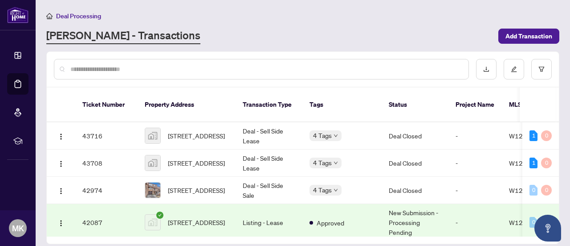 The height and width of the screenshot is (246, 570). I want to click on td: Deal - Sell Side Sale, so click(269, 190).